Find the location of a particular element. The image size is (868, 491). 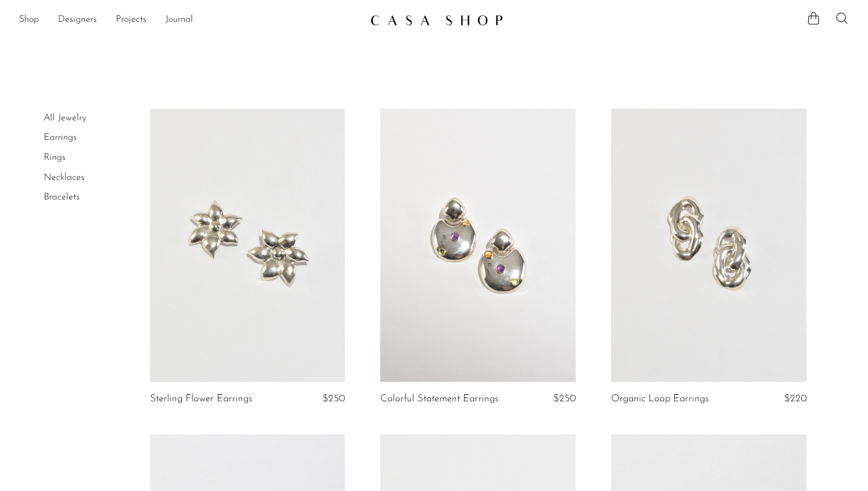

a: Colorful Statement Earrings is located at coordinates (440, 399).